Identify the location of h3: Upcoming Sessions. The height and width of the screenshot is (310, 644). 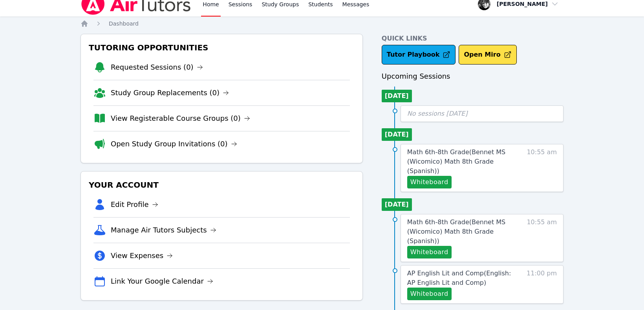
(472, 76).